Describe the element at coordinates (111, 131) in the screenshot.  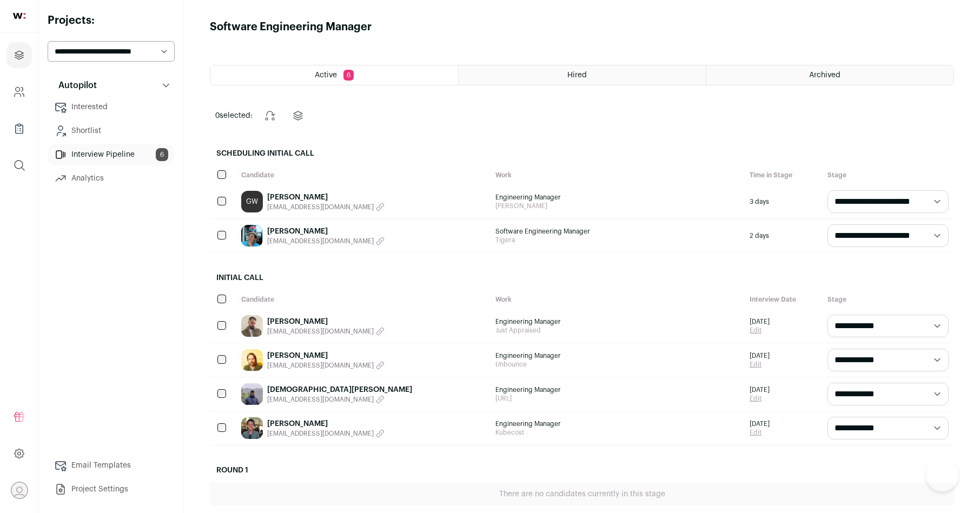
I see `a: Shortlist` at that location.